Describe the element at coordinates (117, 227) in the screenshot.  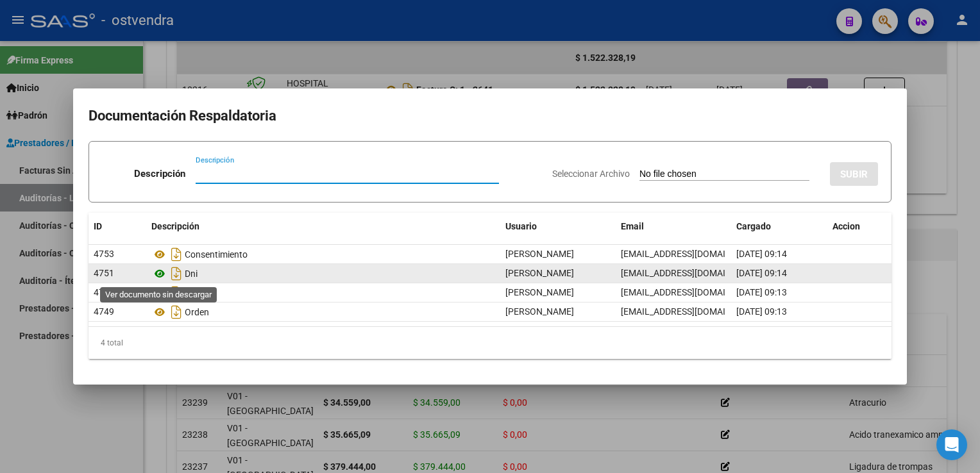
I see `datatable-header-cell: ID` at that location.